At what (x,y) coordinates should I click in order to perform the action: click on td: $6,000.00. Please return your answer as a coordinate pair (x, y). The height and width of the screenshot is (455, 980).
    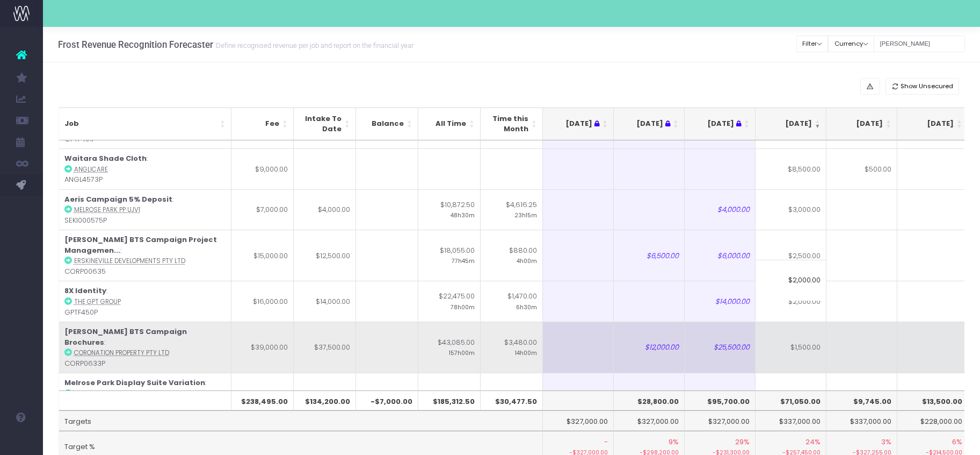
    Looking at the image, I should click on (720, 255).